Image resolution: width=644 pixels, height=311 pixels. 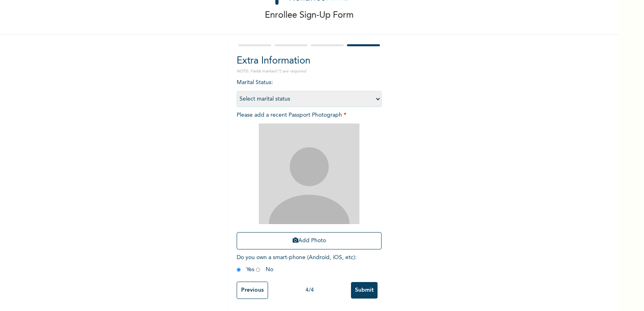 What do you see at coordinates (309, 174) in the screenshot?
I see `img: Crop` at bounding box center [309, 174].